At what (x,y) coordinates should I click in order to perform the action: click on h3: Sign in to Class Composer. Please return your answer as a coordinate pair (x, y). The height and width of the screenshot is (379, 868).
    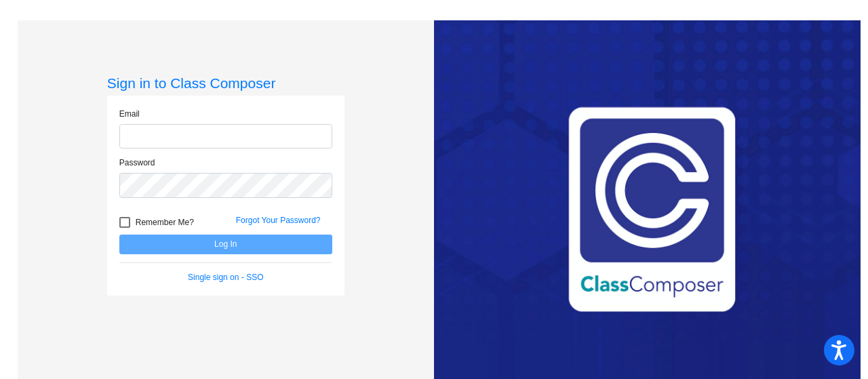
    Looking at the image, I should click on (226, 83).